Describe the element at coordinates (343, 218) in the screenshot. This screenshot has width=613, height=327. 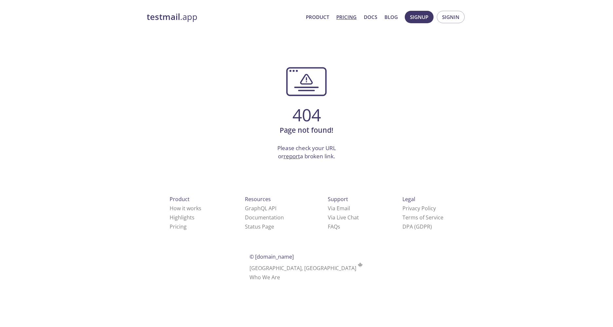
I see `a: Via Live Chat` at that location.